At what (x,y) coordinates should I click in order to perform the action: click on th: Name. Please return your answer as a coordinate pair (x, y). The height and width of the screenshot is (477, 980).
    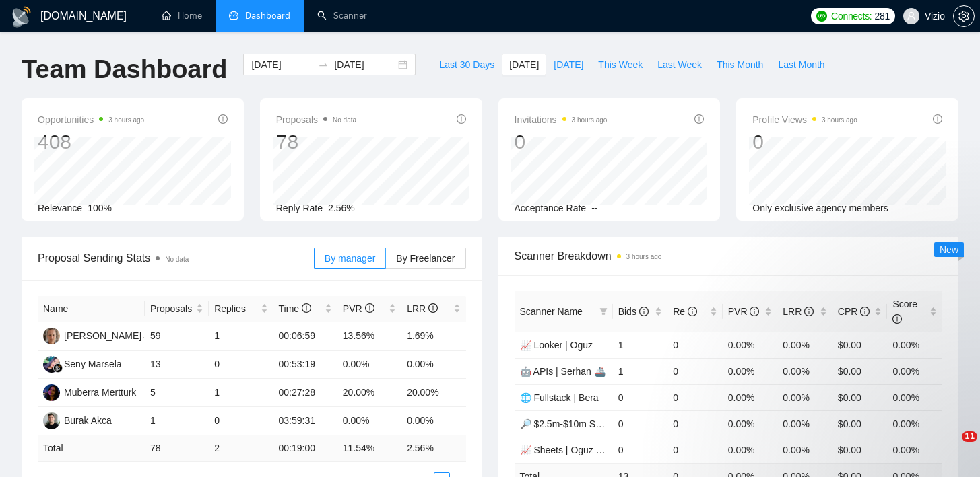
    Looking at the image, I should click on (91, 309).